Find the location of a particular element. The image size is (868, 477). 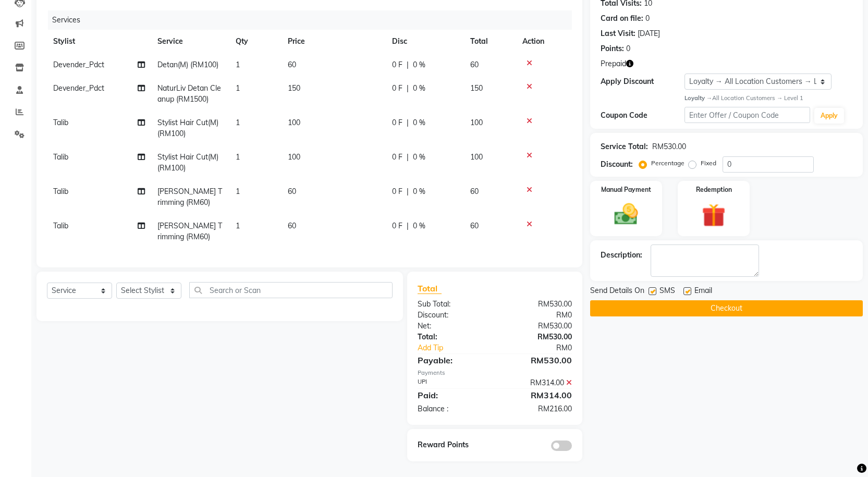

th: Price is located at coordinates (334, 41).